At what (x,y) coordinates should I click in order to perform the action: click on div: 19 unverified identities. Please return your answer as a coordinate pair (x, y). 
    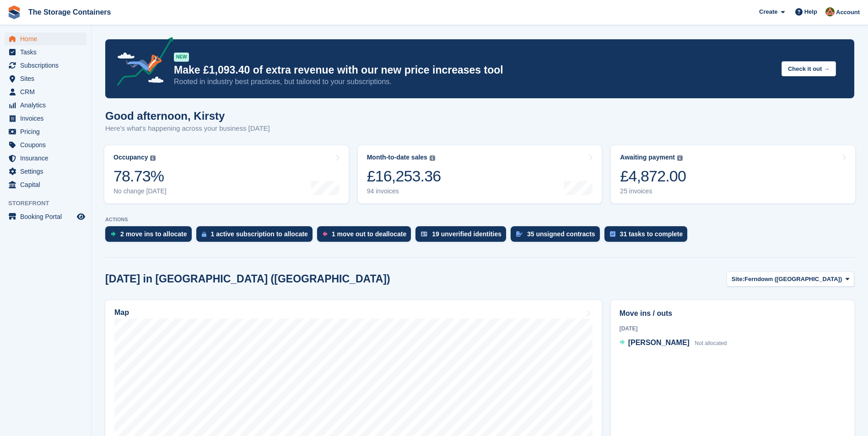
    Looking at the image, I should click on (467, 234).